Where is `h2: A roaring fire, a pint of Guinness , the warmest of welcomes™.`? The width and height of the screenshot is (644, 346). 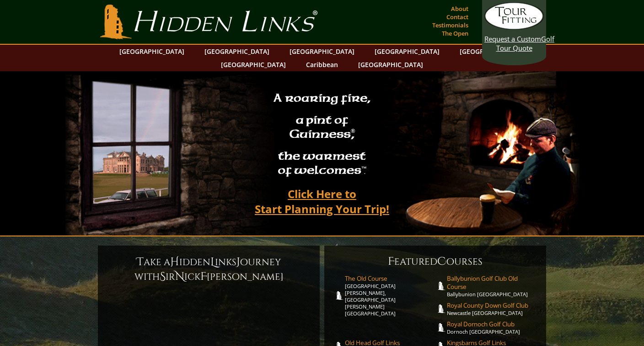
h2: A roaring fire, a pint of Guinness , the warmest of welcomes™. is located at coordinates (322, 135).